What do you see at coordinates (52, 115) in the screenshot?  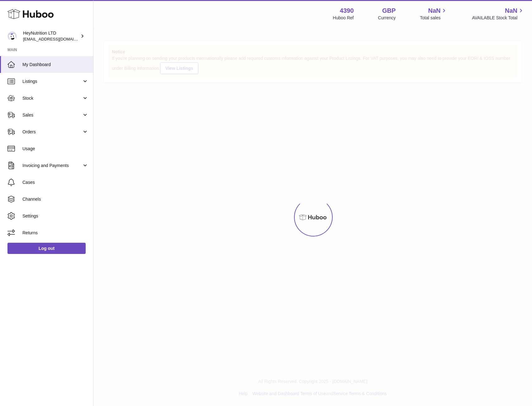 I see `span: Sales` at bounding box center [52, 115].